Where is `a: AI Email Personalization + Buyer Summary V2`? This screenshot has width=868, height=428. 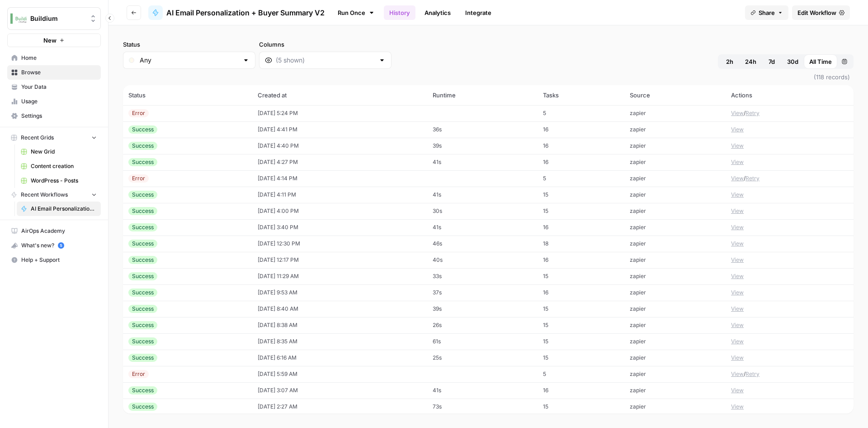
a: AI Email Personalization + Buyer Summary V2 is located at coordinates (59, 208).